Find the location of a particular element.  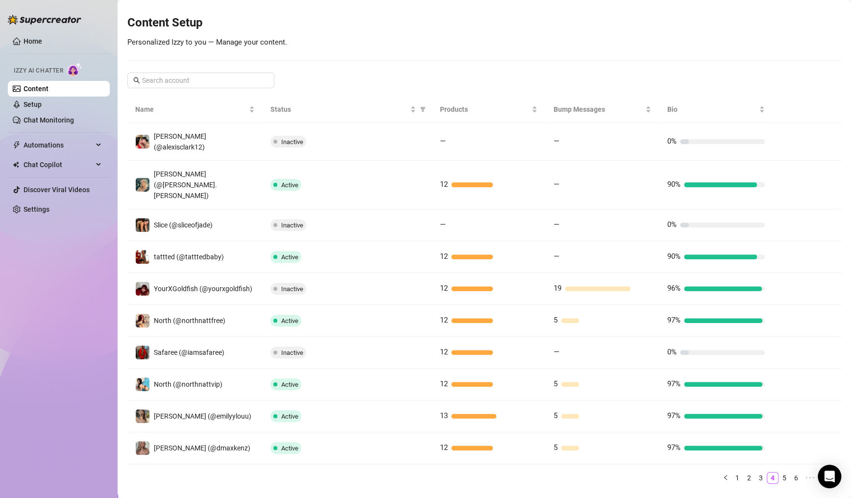

span: Bump Messages is located at coordinates (598, 109).